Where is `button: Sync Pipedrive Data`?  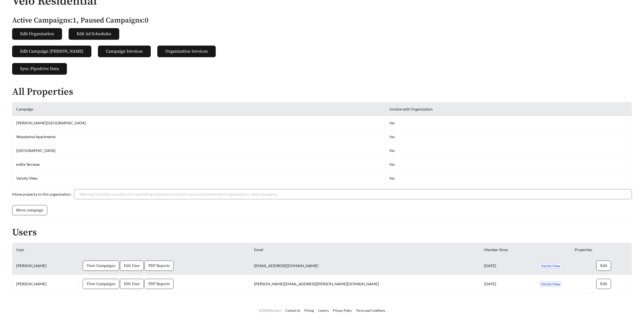 button: Sync Pipedrive Data is located at coordinates (39, 69).